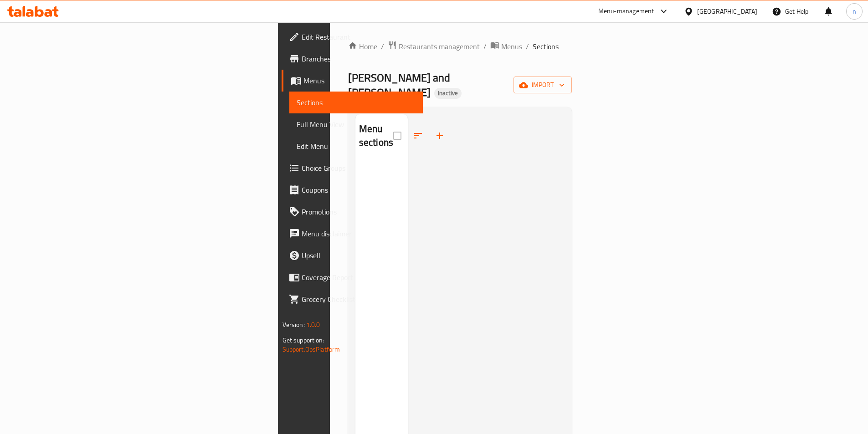  What do you see at coordinates (358, 234) in the screenshot?
I see `span: Menu disclaimer` at bounding box center [358, 234].